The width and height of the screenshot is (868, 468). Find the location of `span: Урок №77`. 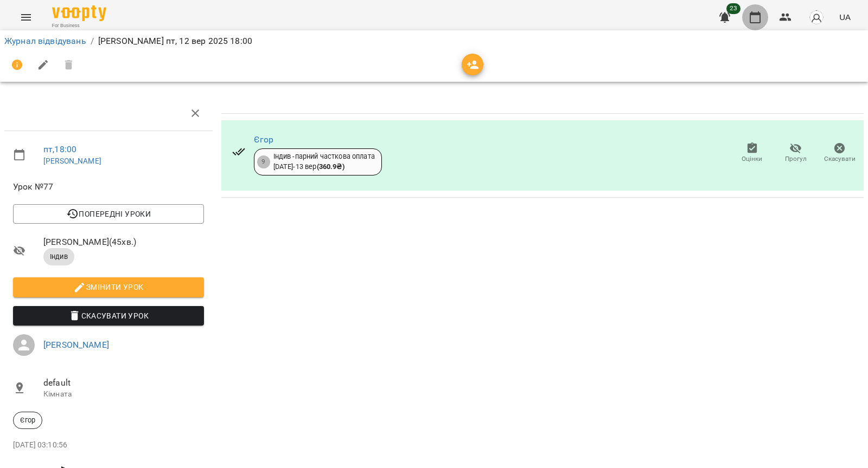

span: Урок №77 is located at coordinates (108, 187).